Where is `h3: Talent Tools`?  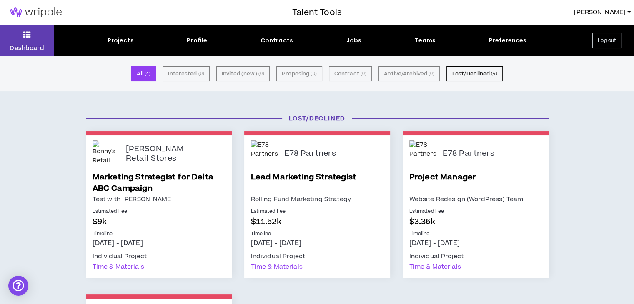
h3: Talent Tools is located at coordinates (317, 13).